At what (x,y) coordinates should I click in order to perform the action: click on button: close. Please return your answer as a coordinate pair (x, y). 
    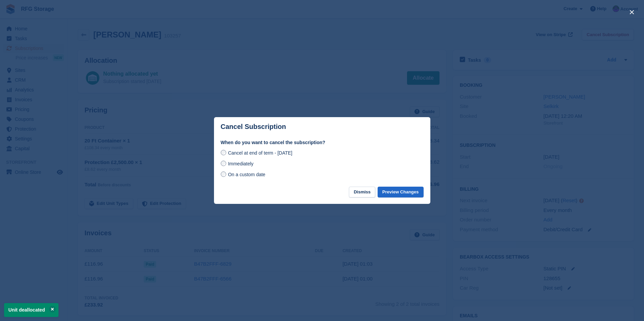
    Looking at the image, I should click on (631, 13).